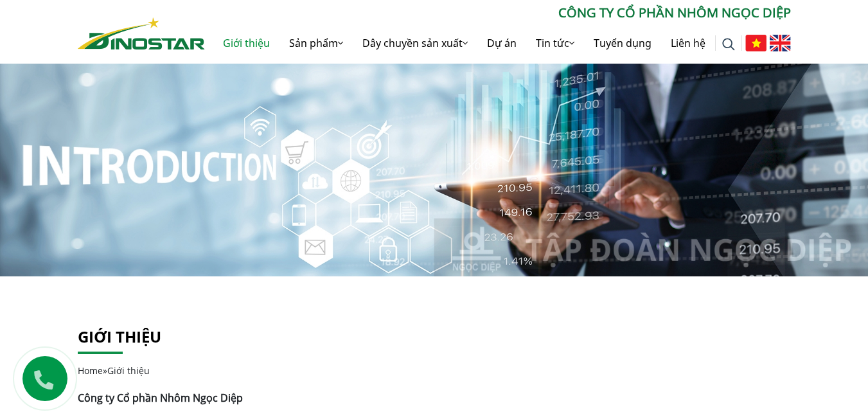 The height and width of the screenshot is (412, 868). I want to click on a: Liên hệ, so click(688, 43).